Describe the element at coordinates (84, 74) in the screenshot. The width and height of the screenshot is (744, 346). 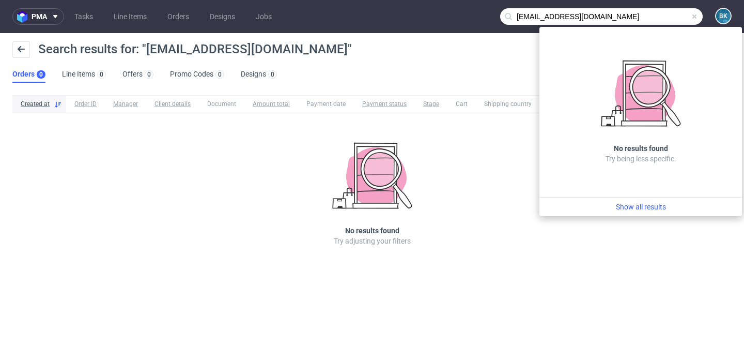
I see `a: Line Items0` at that location.